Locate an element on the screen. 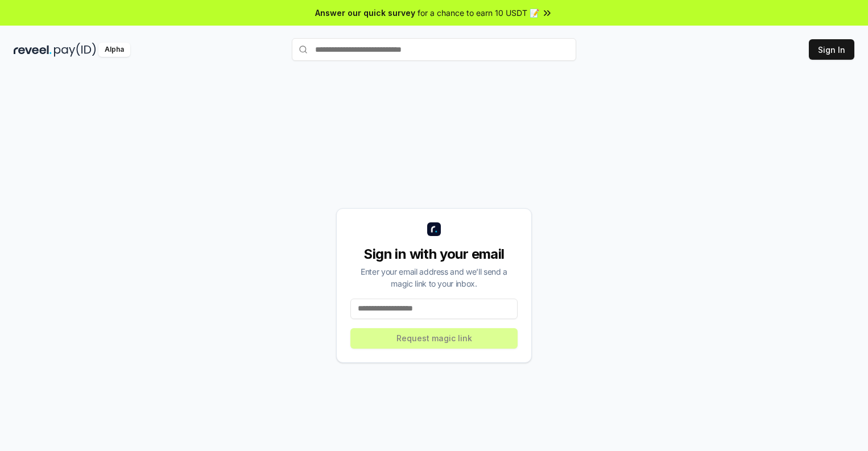 The height and width of the screenshot is (451, 868). div: Sign in with your email is located at coordinates (434, 254).